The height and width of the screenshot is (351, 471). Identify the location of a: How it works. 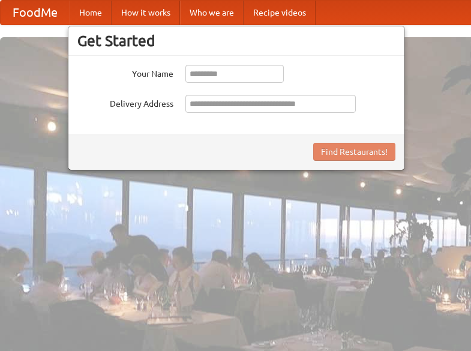
(146, 13).